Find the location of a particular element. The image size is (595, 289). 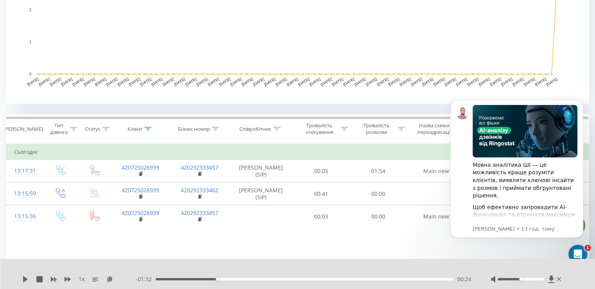

div: 13:15:59 is located at coordinates (24, 193).